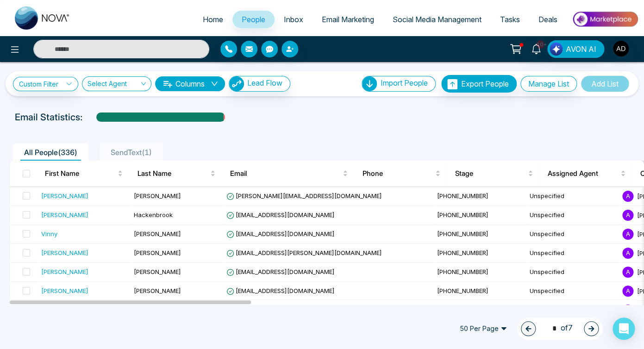  What do you see at coordinates (214, 84) in the screenshot?
I see `span: down` at bounding box center [214, 84].